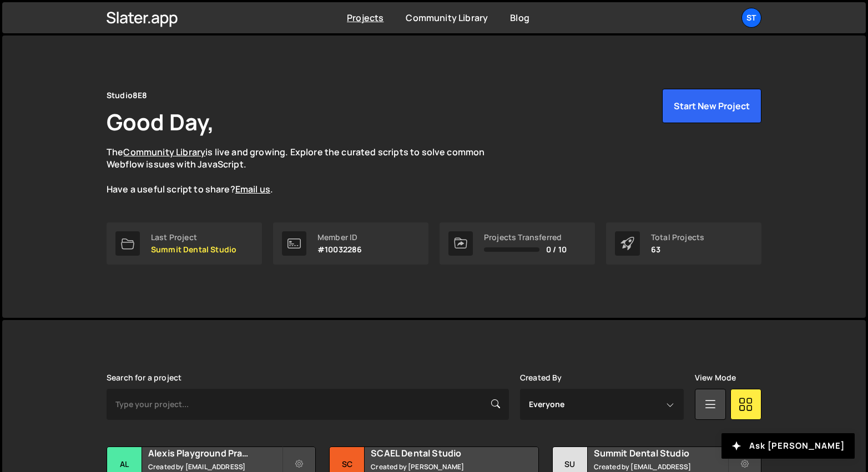 The image size is (868, 472). Describe the element at coordinates (194, 249) in the screenshot. I see `p: Summit Dental Studio` at that location.